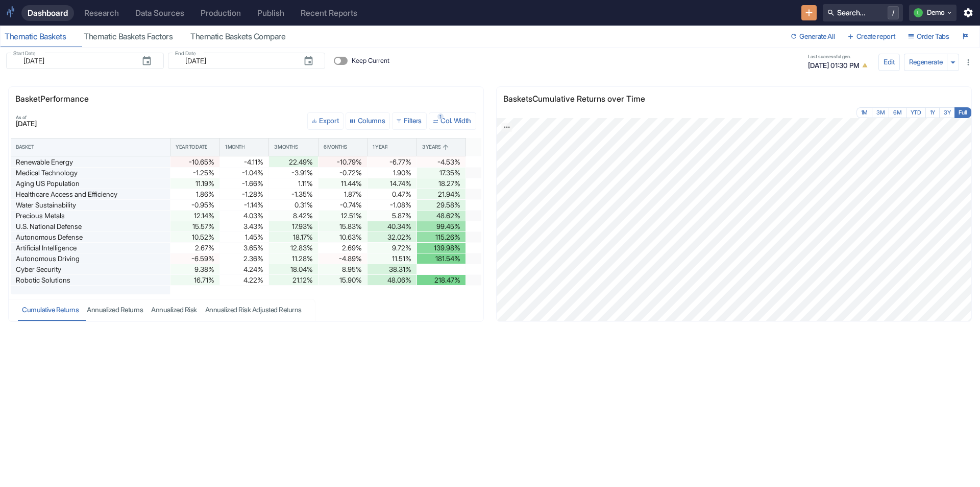 Image resolution: width=980 pixels, height=487 pixels. Describe the element at coordinates (343, 194) in the screenshot. I see `div: 1.87%` at that location.